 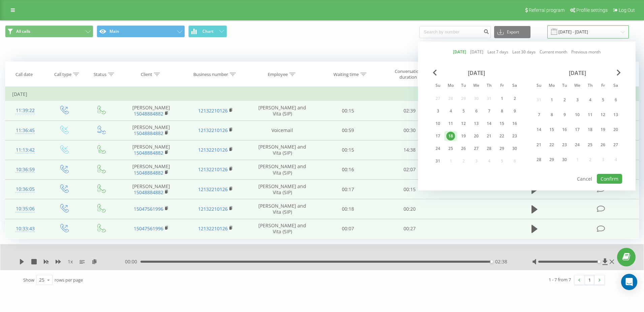 I want to click on div: Mon Sep 1, 2025, so click(x=552, y=100).